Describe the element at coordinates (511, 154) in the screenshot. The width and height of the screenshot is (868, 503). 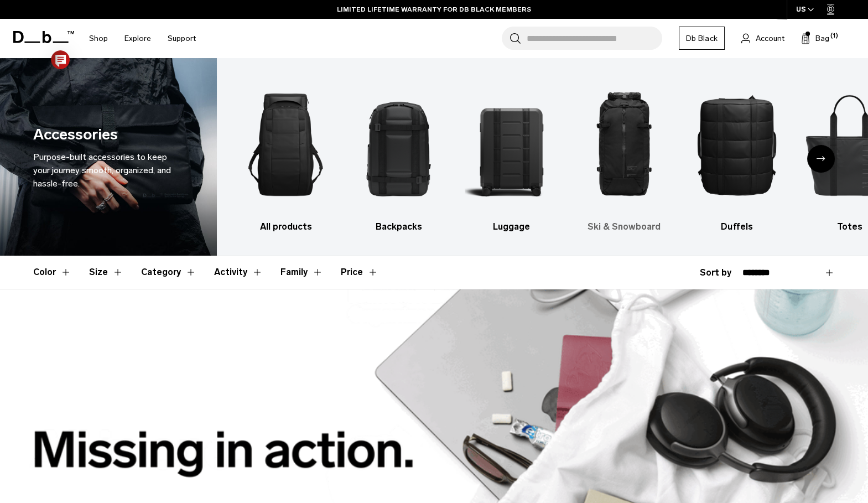
I see `li: 3 / 10` at that location.